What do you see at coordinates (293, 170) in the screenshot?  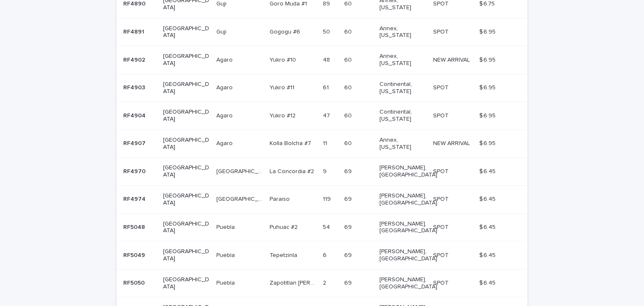 I see `p: La Concordia #2` at bounding box center [293, 170].